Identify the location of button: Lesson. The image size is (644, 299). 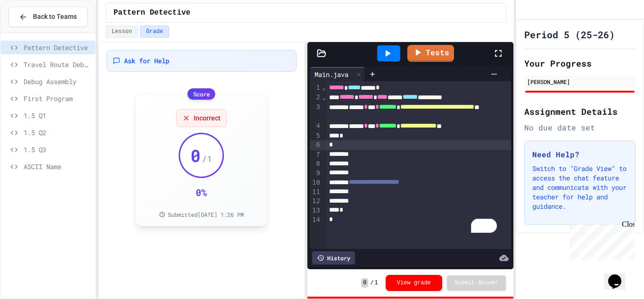
(122, 32).